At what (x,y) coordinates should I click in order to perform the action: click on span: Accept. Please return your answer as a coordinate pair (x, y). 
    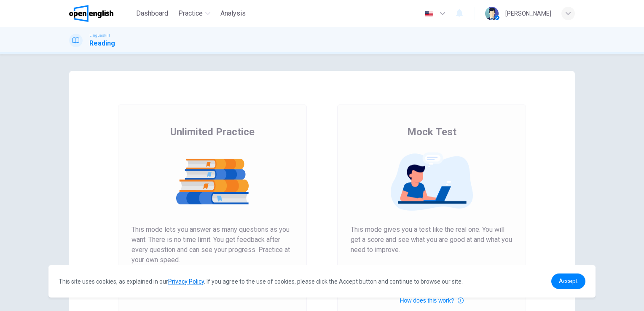
    Looking at the image, I should click on (568, 281).